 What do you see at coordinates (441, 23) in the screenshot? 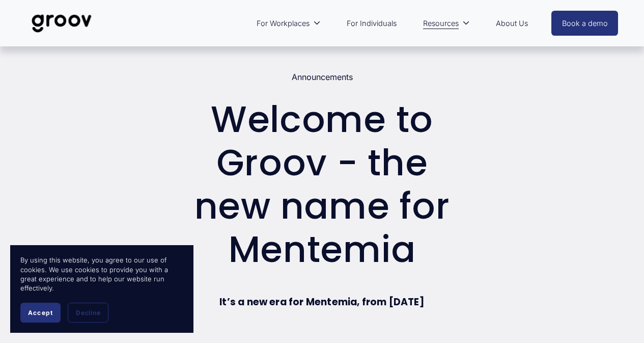
I see `span: Resources` at bounding box center [441, 23].